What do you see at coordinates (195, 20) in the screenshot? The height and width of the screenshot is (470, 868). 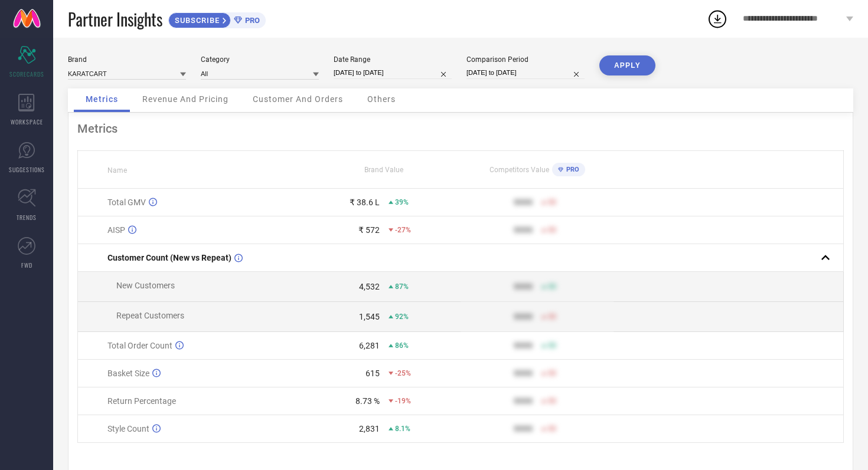 I see `span: SUBSCRIBE` at bounding box center [195, 20].